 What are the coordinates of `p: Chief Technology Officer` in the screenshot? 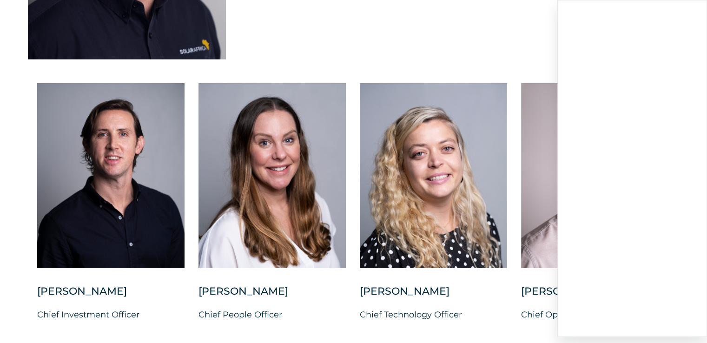 It's located at (433, 315).